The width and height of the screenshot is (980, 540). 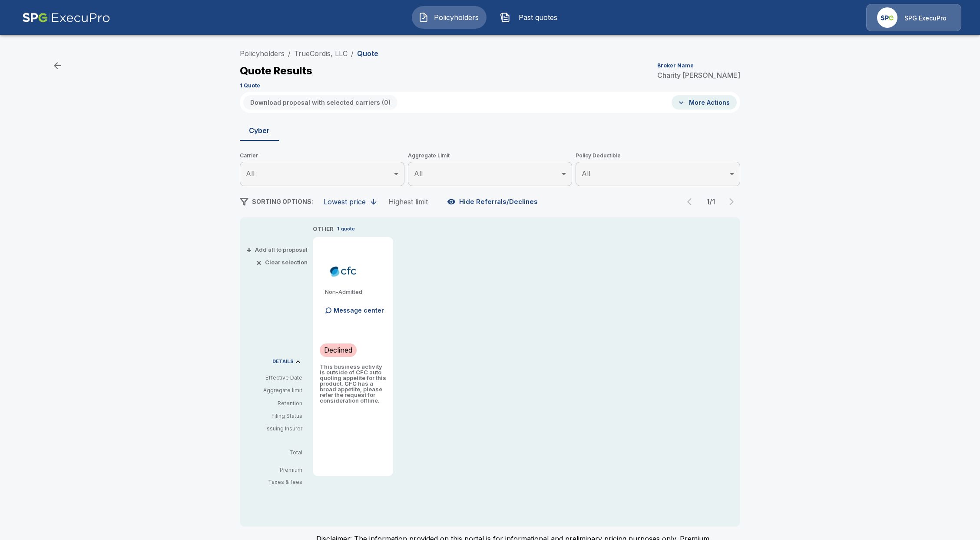 I want to click on img: Past quotes Icon, so click(x=505, y=17).